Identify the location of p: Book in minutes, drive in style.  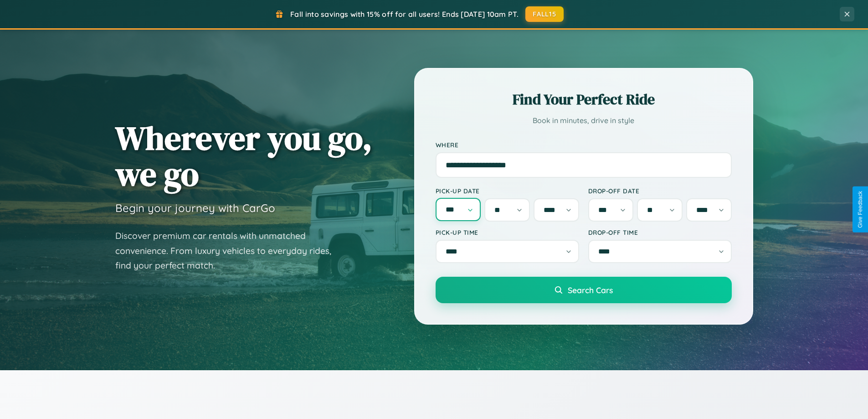
(584, 121).